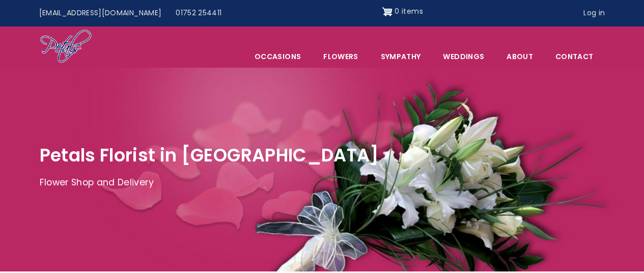 Image resolution: width=644 pixels, height=273 pixels. I want to click on a: About, so click(520, 56).